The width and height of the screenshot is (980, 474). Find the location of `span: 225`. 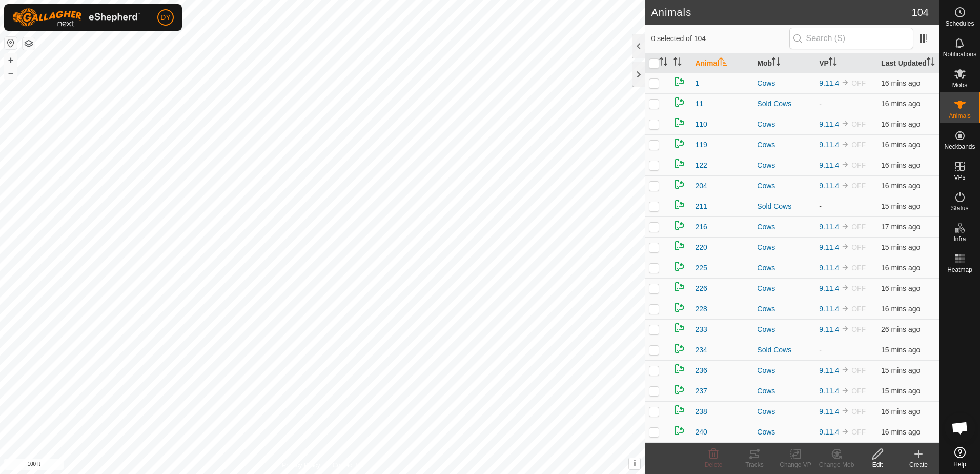

span: 225 is located at coordinates (701, 268).